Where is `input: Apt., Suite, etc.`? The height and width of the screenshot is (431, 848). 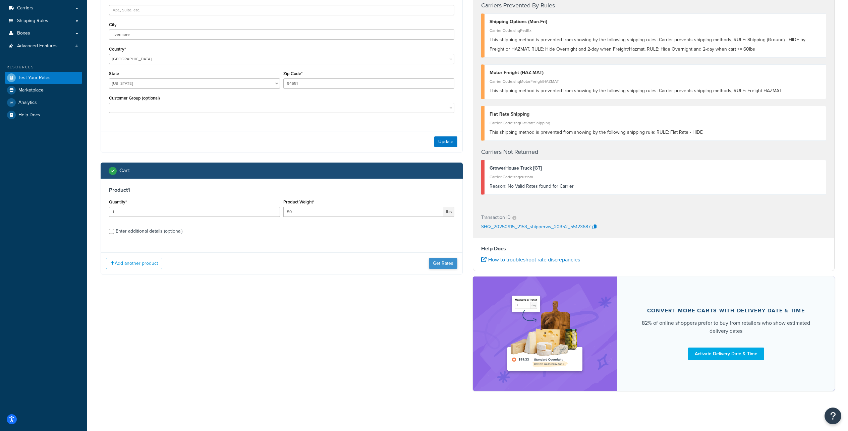
input: Apt., Suite, etc. is located at coordinates (282, 10).